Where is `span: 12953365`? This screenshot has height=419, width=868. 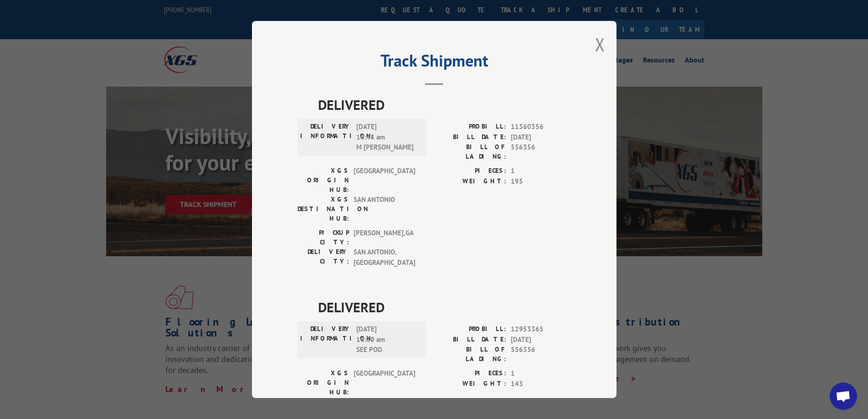 span: 12953365 is located at coordinates (541, 329).